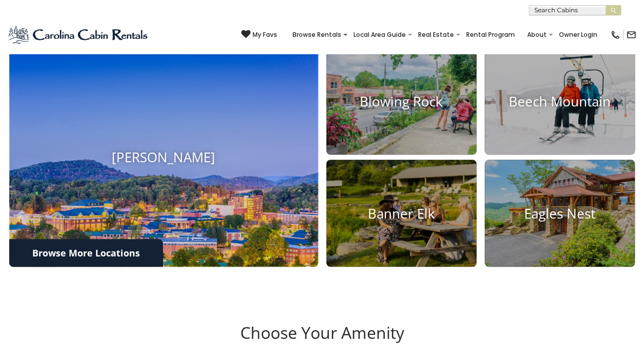 The width and height of the screenshot is (644, 345). I want to click on h4: Beech Mountain, so click(560, 102).